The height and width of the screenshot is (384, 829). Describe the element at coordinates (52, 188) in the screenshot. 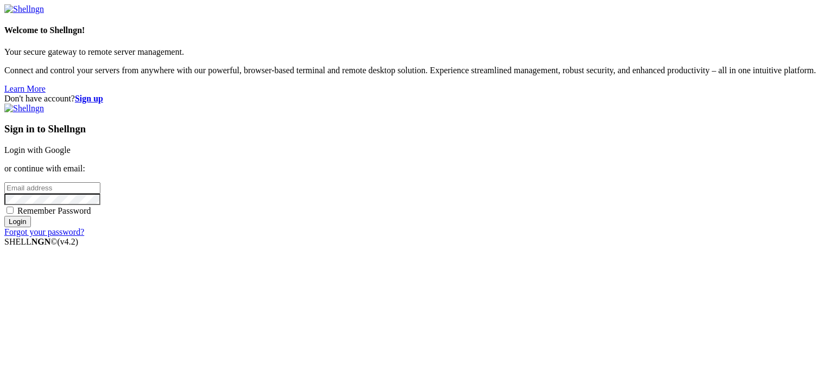

I see `input: Email address` at that location.